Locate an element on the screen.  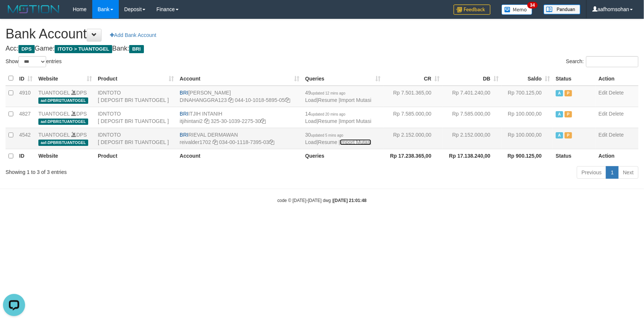
th: Product: activate to sort column ascending is located at coordinates (136, 78).